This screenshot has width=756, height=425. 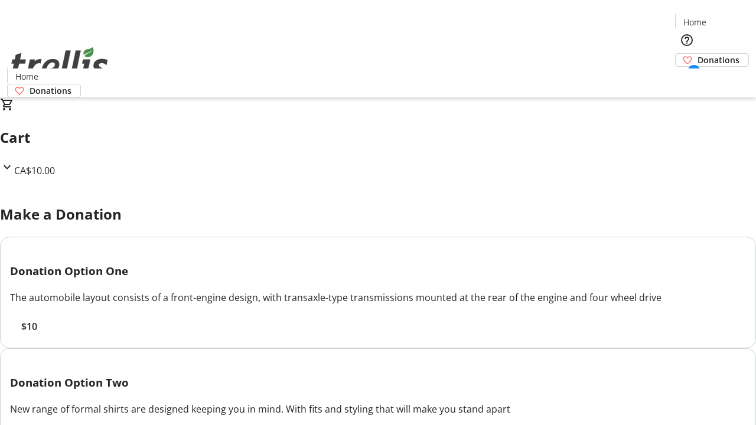 What do you see at coordinates (687, 40) in the screenshot?
I see `button: Help` at bounding box center [687, 40].